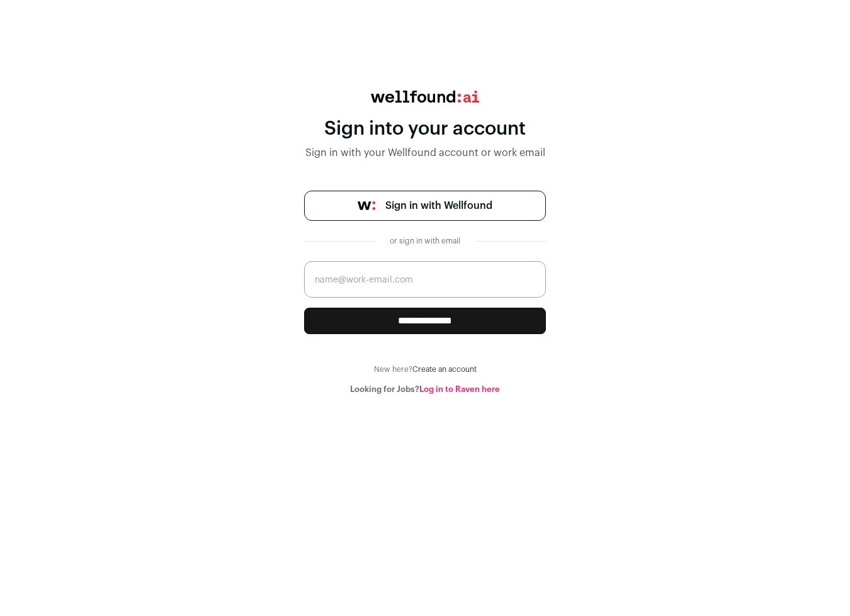 This screenshot has height=616, width=850. I want to click on a: Create an account, so click(444, 369).